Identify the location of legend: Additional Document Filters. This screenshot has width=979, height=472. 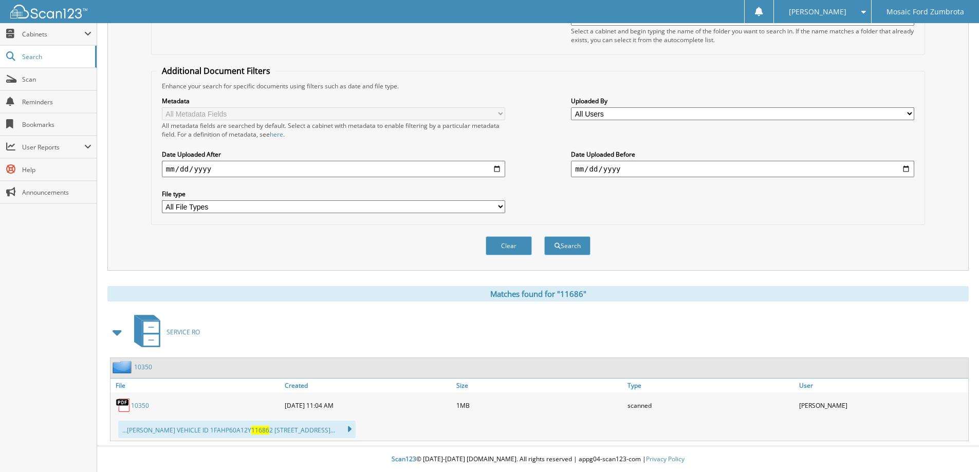
(216, 71).